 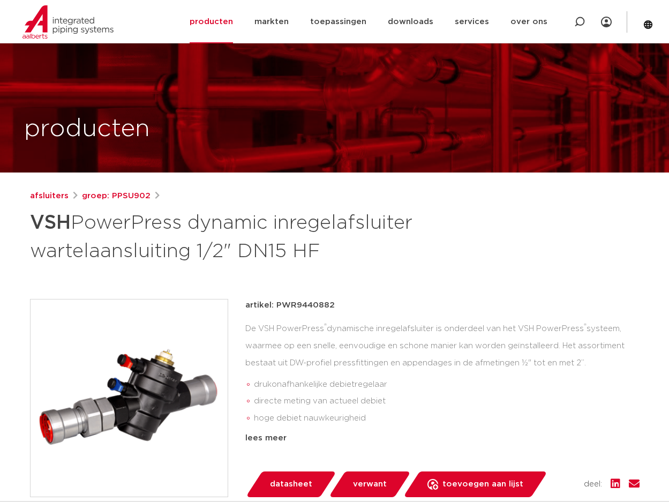 What do you see at coordinates (49, 196) in the screenshot?
I see `a: afsluiters` at bounding box center [49, 196].